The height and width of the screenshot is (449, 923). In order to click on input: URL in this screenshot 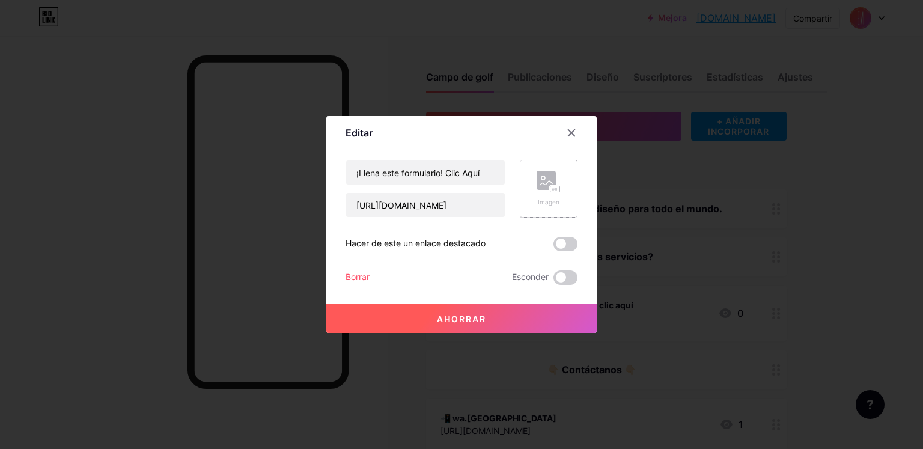, I will do `click(425, 205)`.